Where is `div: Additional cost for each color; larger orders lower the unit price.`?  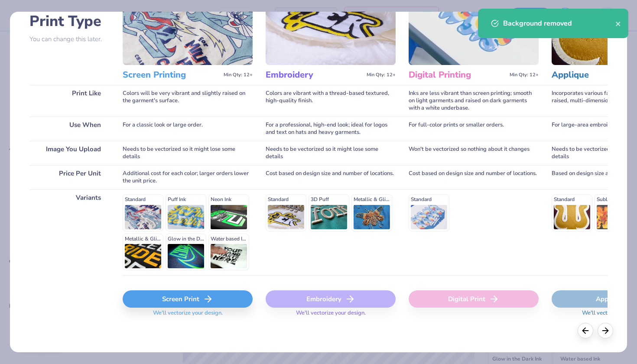
div: Additional cost for each color; larger orders lower the unit price. is located at coordinates (188, 177).